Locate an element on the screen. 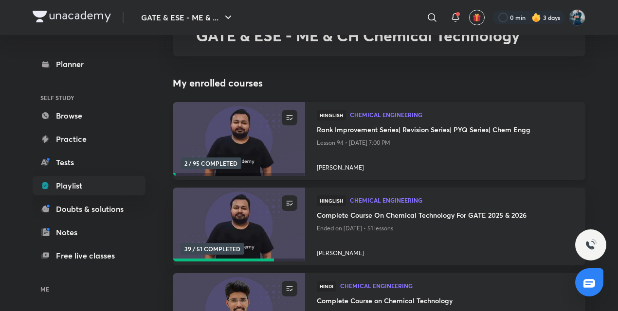  span: GATE & ESE - ME & CH Chemical Technology is located at coordinates (358, 35).